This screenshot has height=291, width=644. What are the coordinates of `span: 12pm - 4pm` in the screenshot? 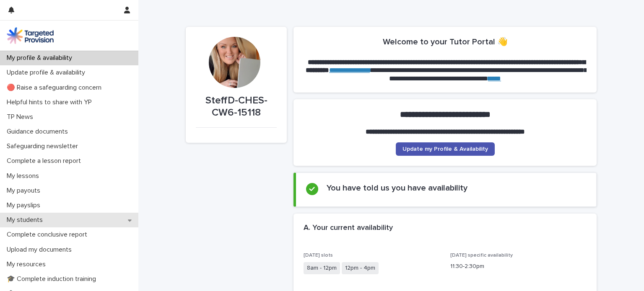 It's located at (360, 268).